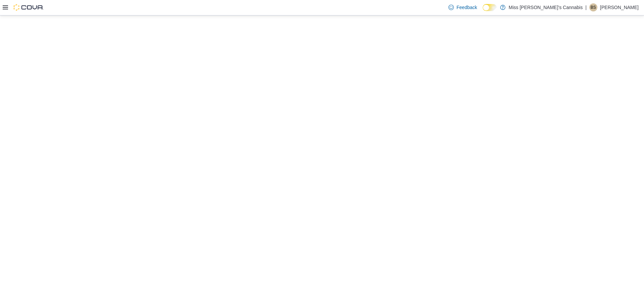  I want to click on img: Cova, so click(29, 7).